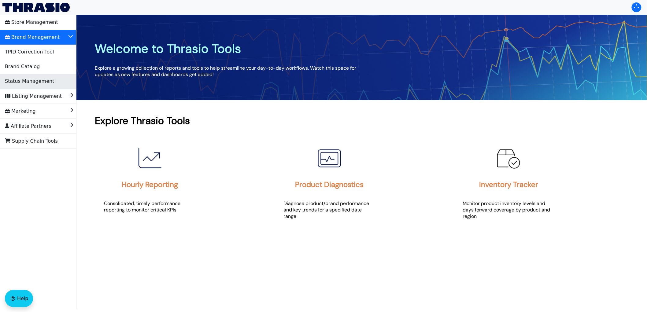 The width and height of the screenshot is (647, 312). I want to click on img: Hourly Reporting Icon, so click(150, 158).